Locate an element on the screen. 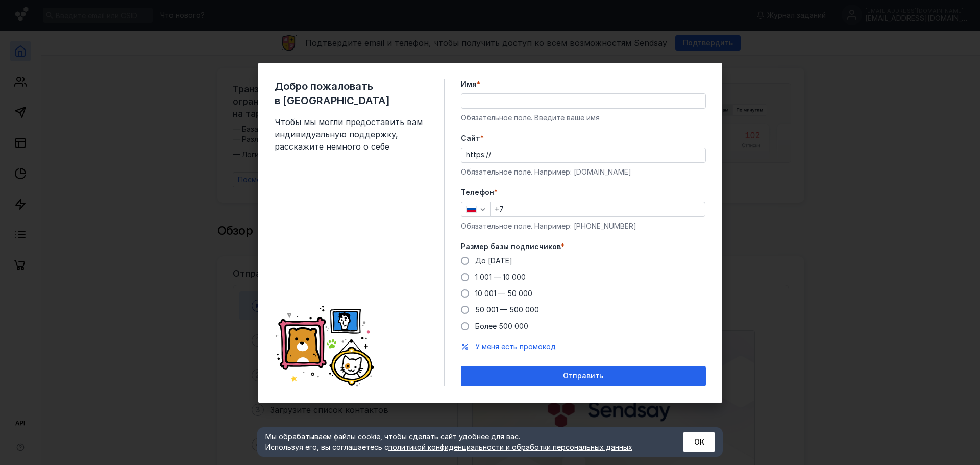  button: У меня есть промокод is located at coordinates (515, 347).